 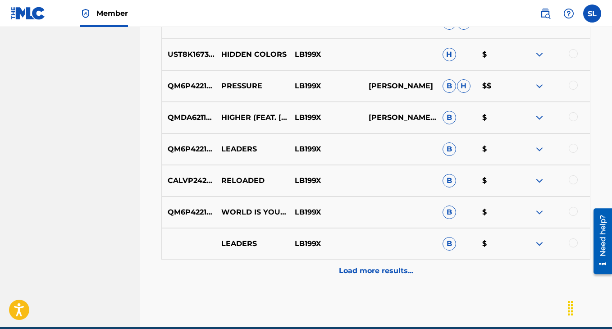 I want to click on p: HIDDEN COLORS, so click(x=253, y=55).